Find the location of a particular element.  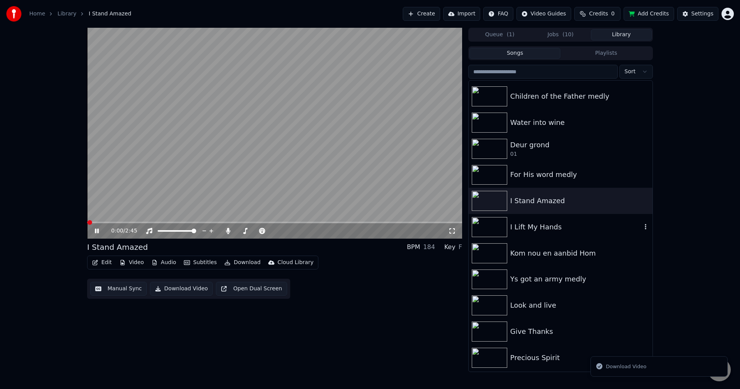

div: F is located at coordinates (460, 247).